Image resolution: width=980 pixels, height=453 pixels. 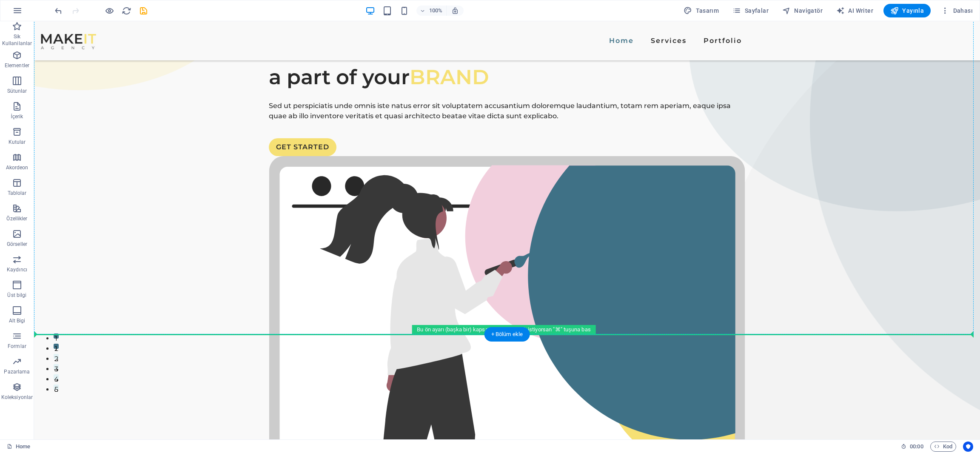 I want to click on span: Kod, so click(x=943, y=446).